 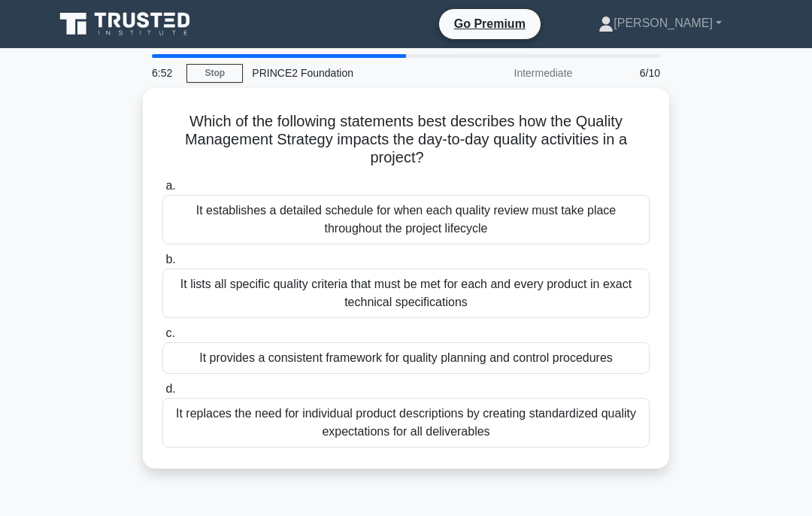 I want to click on span: a., so click(x=169, y=185).